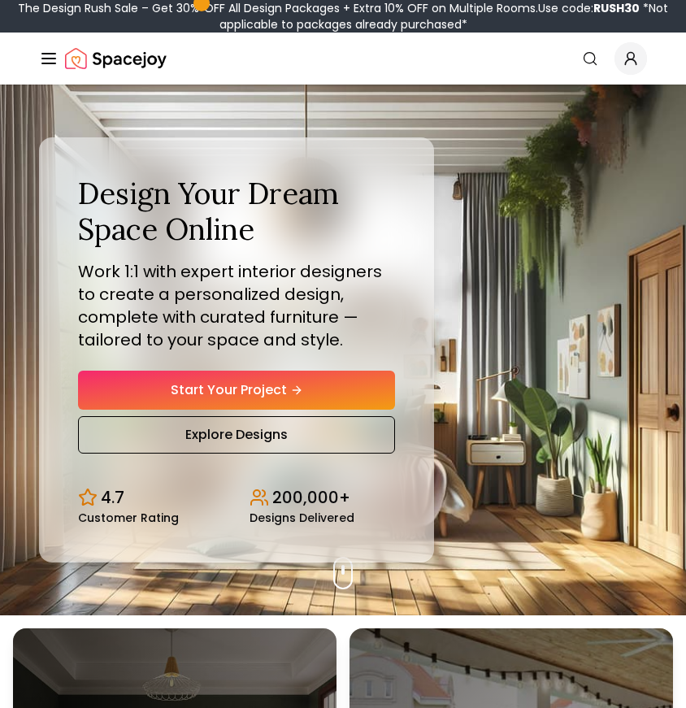 This screenshot has width=686, height=708. Describe the element at coordinates (112, 498) in the screenshot. I see `p: 4.7` at that location.